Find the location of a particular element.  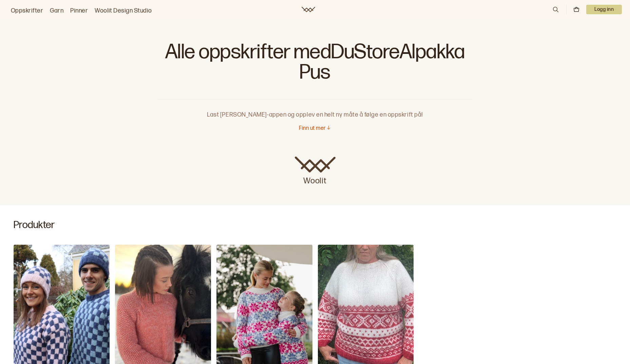

a: Woolit Design Studio is located at coordinates (123, 11).